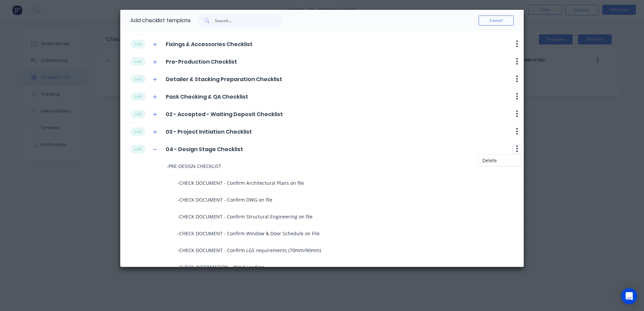  What do you see at coordinates (201, 62) in the screenshot?
I see `span: Pre-Production Checklist` at bounding box center [201, 62].